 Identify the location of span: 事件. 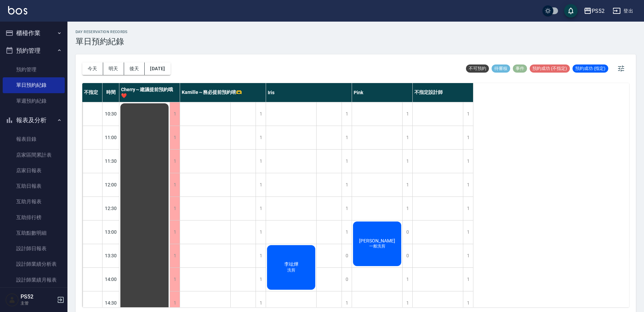
(520, 69).